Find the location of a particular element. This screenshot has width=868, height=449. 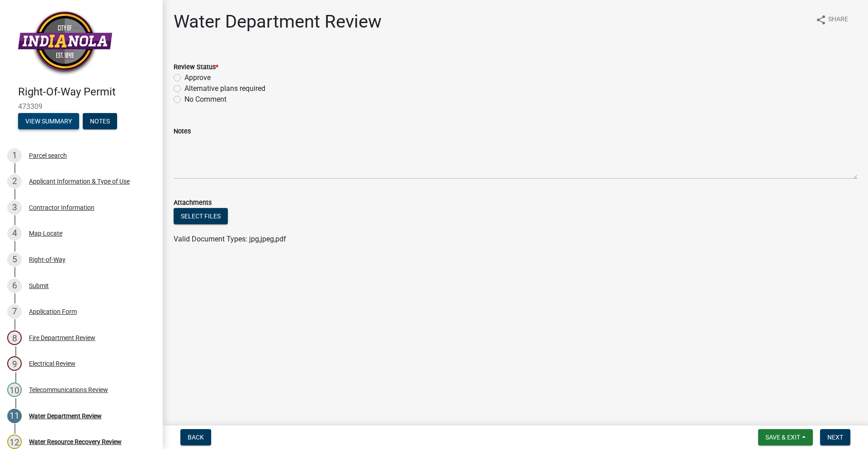

div: 2 is located at coordinates (14, 182).